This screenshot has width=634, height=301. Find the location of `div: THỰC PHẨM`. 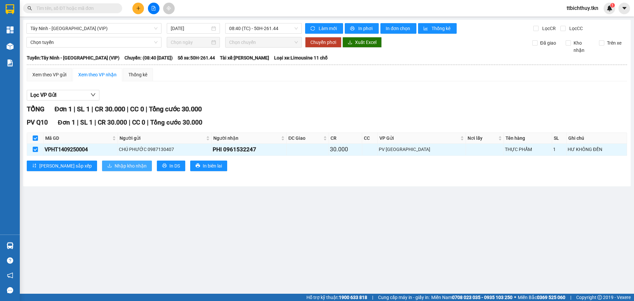

div: THỰC PHẨM is located at coordinates (527, 149).